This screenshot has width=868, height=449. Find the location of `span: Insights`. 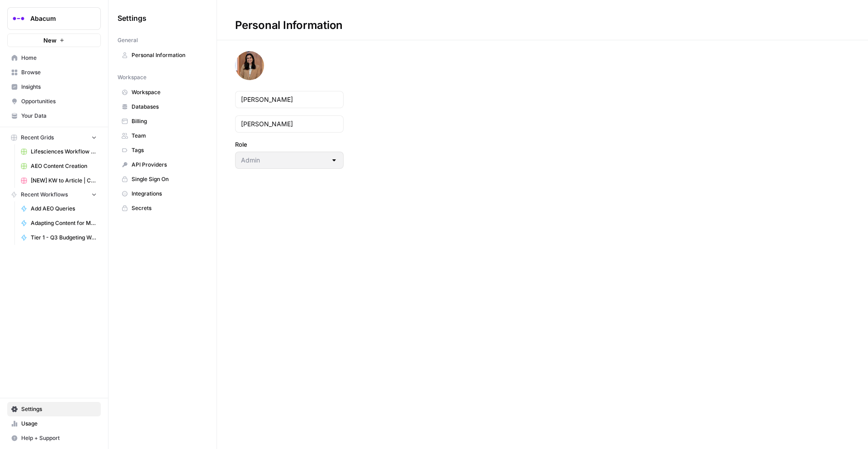

span: Insights is located at coordinates (58, 87).